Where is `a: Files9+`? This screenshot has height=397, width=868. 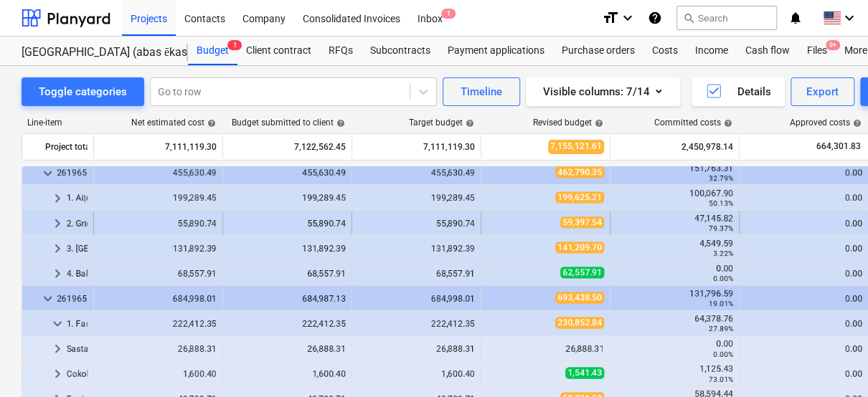
a: Files9+ is located at coordinates (816, 51).